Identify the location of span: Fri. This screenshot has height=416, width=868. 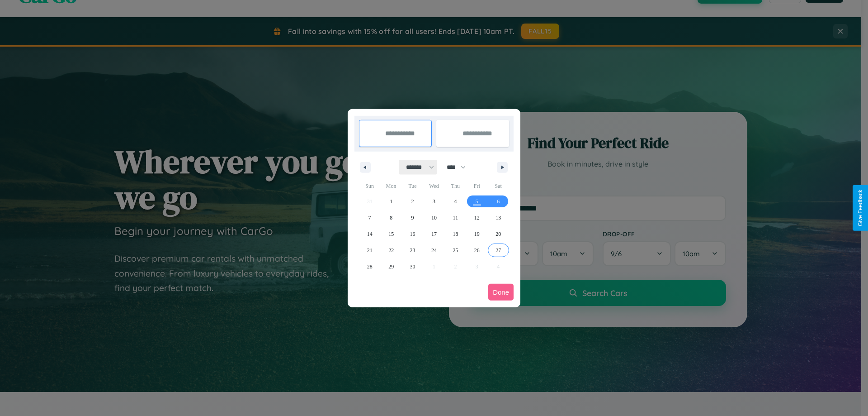
(476, 186).